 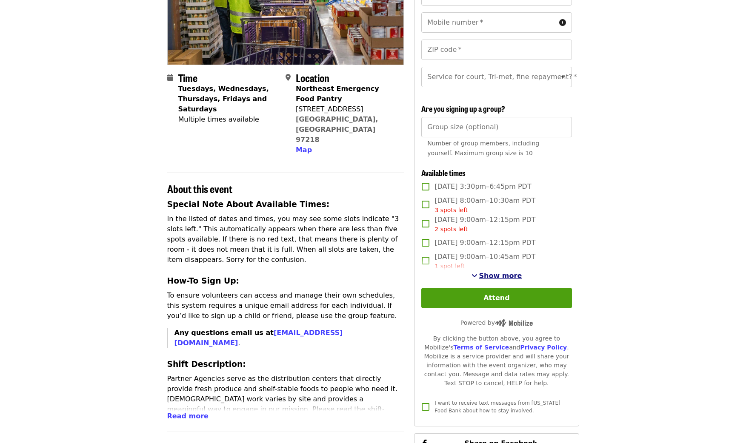 What do you see at coordinates (188, 77) in the screenshot?
I see `span: Time` at bounding box center [188, 77].